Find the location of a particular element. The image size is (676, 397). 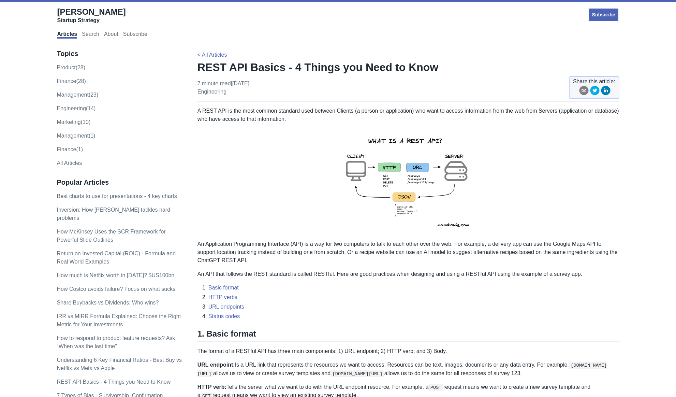

strong: HTTP verb: is located at coordinates (212, 386).